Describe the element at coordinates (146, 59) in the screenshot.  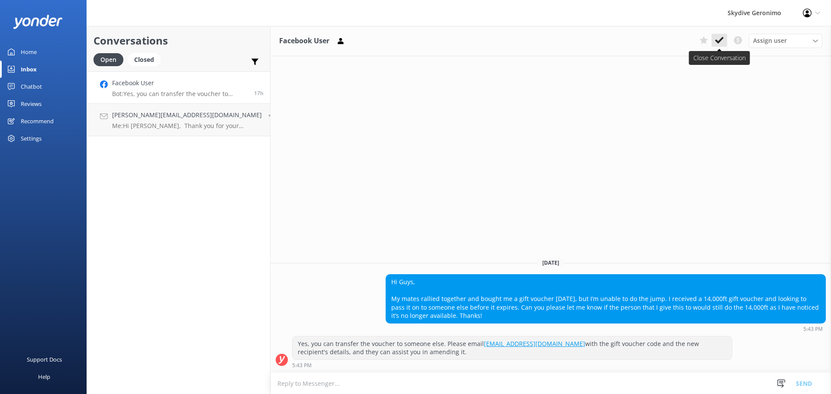
I see `a: Closed` at that location.